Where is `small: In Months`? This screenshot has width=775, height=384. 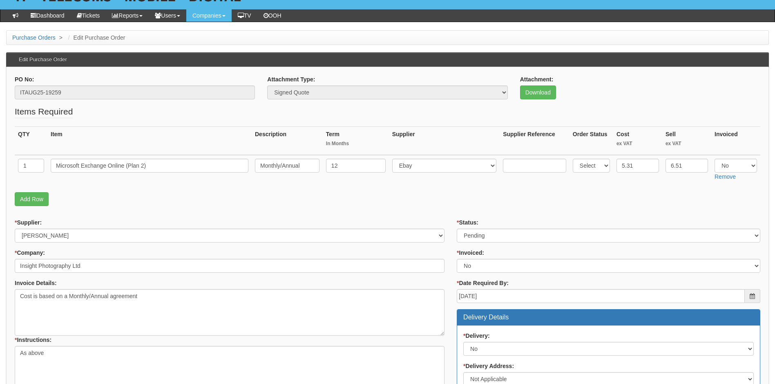 small: In Months is located at coordinates (356, 143).